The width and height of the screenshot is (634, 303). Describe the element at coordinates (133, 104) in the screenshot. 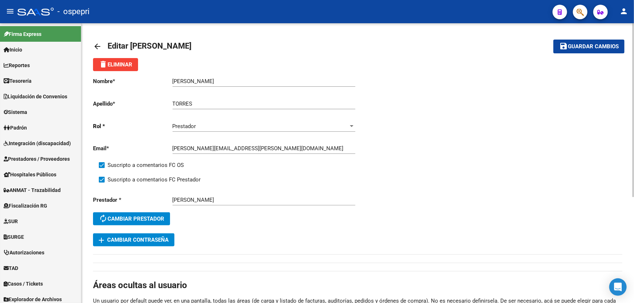

I see `p: Apellido` at that location.